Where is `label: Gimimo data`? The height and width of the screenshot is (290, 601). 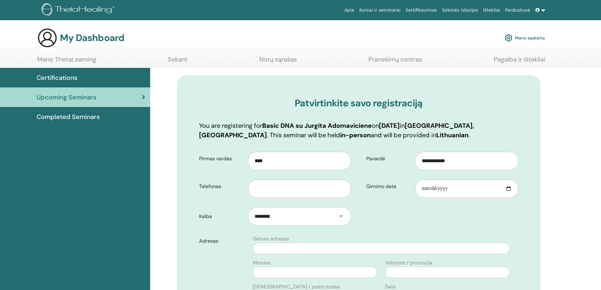
label: Gimimo data is located at coordinates (388, 186).